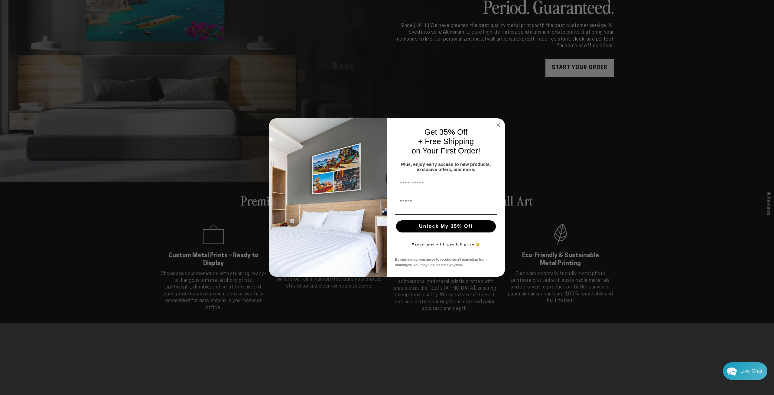  Describe the element at coordinates (446, 141) in the screenshot. I see `span: + Free Shipping` at that location.